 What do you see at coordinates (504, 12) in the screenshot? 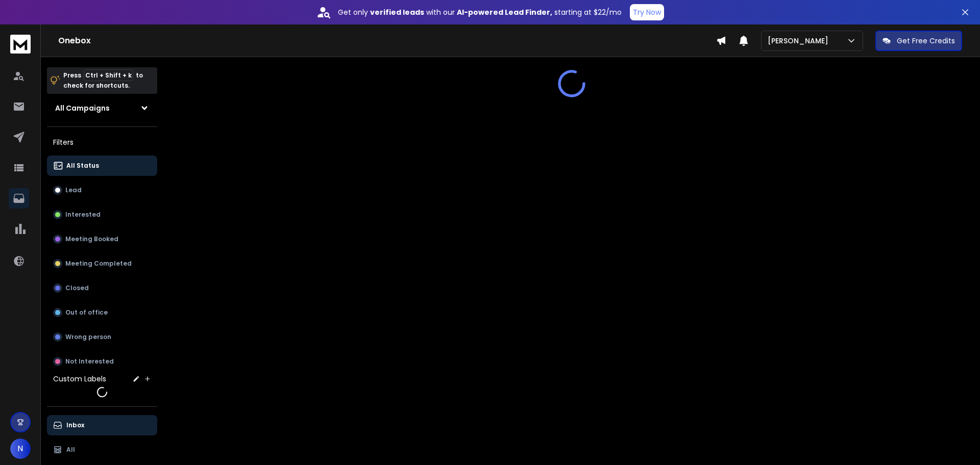
I see `strong: AI-powered Lead Finder,` at bounding box center [504, 12].